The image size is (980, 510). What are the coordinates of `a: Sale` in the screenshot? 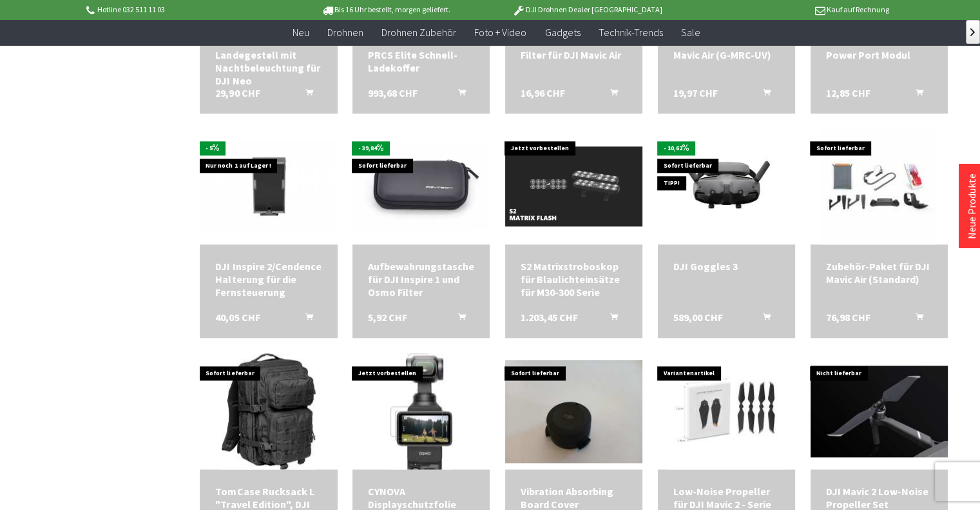 It's located at (691, 32).